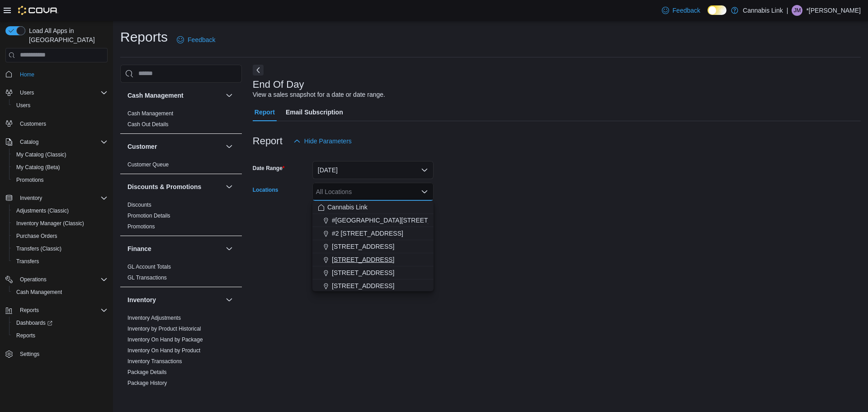 The image size is (868, 412). Describe the element at coordinates (43, 211) in the screenshot. I see `a: Adjustments (Classic)` at that location.